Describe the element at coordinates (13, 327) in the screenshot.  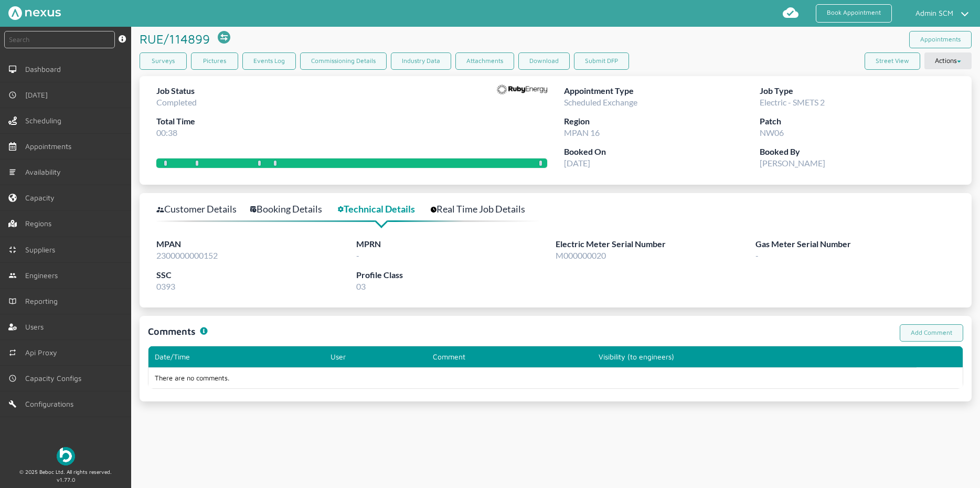
I see `img: user-left-menu.svg` at that location.